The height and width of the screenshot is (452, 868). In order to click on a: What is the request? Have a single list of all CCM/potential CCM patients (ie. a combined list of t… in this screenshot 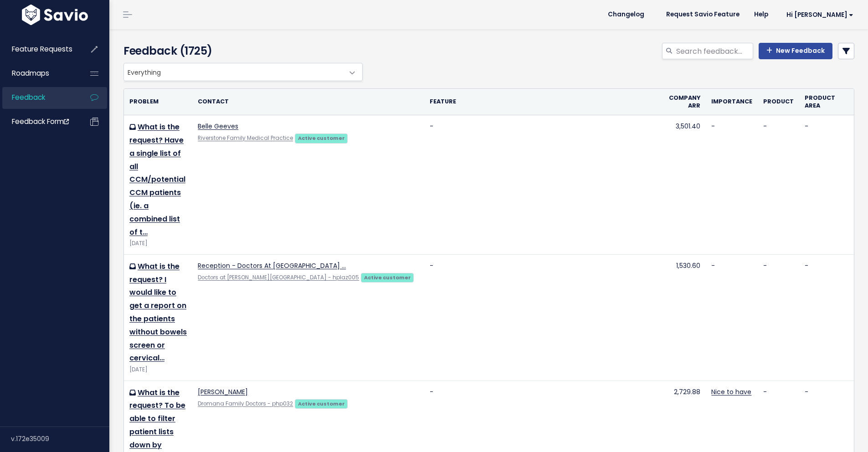, I will do `click(157, 179)`.